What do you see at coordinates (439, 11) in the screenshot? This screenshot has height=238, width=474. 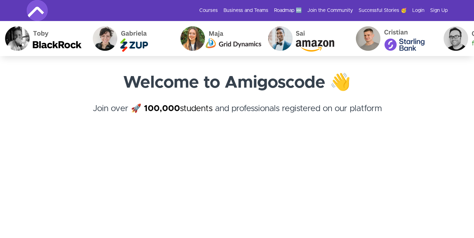 I see `a: Sign Up` at bounding box center [439, 11].